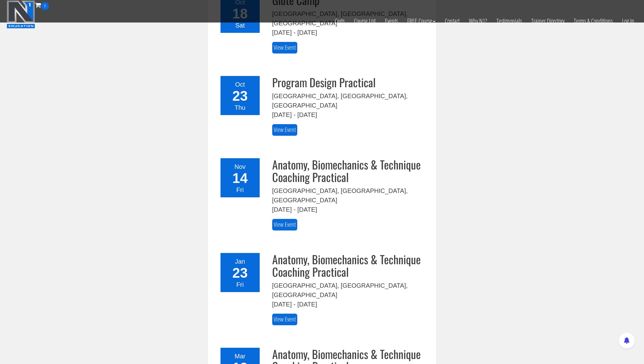 This screenshot has height=364, width=644. Describe the element at coordinates (240, 108) in the screenshot. I see `div: Thu` at that location.